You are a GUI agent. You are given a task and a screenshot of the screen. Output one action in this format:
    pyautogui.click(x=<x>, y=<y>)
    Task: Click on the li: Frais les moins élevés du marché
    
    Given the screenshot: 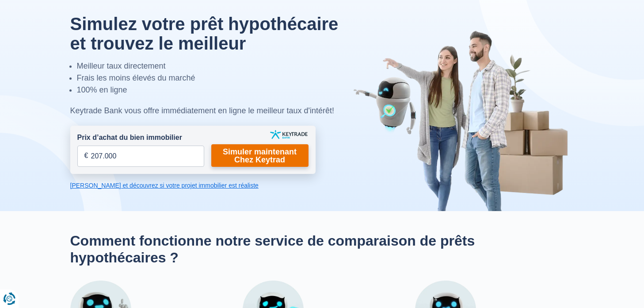 What is the action you would take?
    pyautogui.click(x=218, y=78)
    